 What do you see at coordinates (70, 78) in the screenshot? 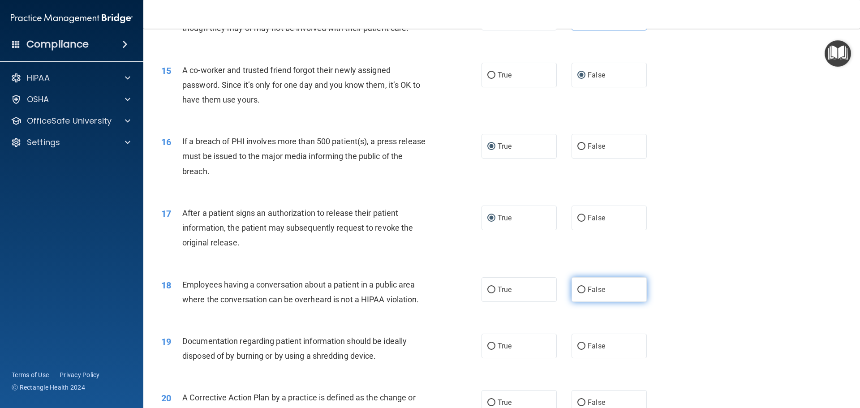
I see `a: HIPAA` at bounding box center [70, 78].